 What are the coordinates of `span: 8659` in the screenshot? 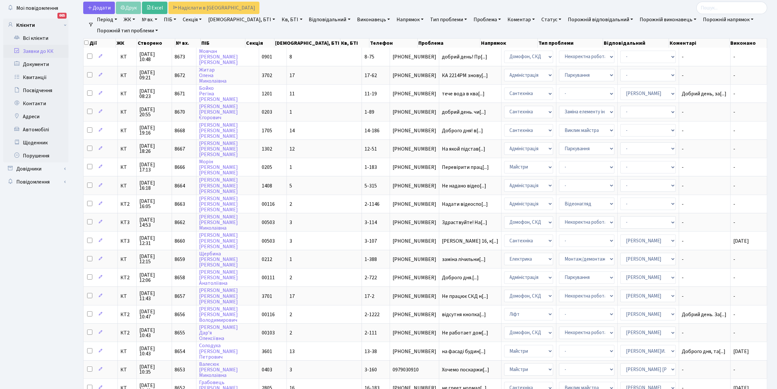 It's located at (180, 259).